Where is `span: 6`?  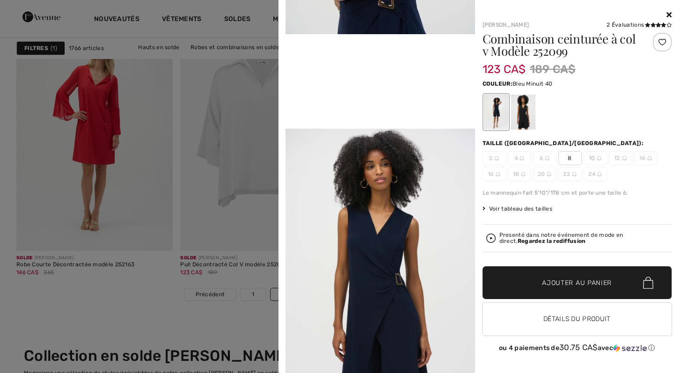 span: 6 is located at coordinates (545, 158).